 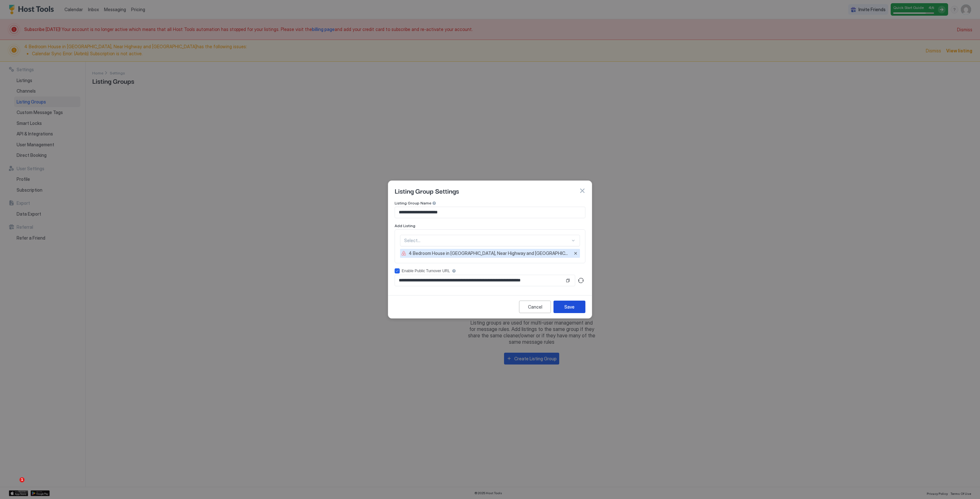 I want to click on button: Generate turnover URL, so click(x=581, y=280).